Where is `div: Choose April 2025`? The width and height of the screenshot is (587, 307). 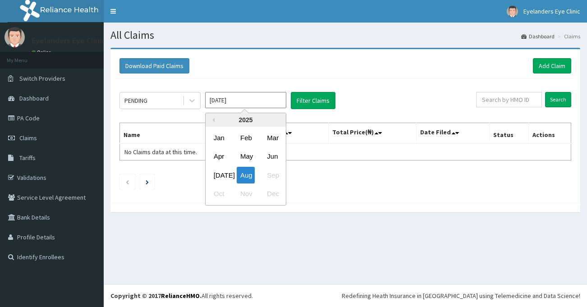
div: Choose April 2025 is located at coordinates (219, 157).